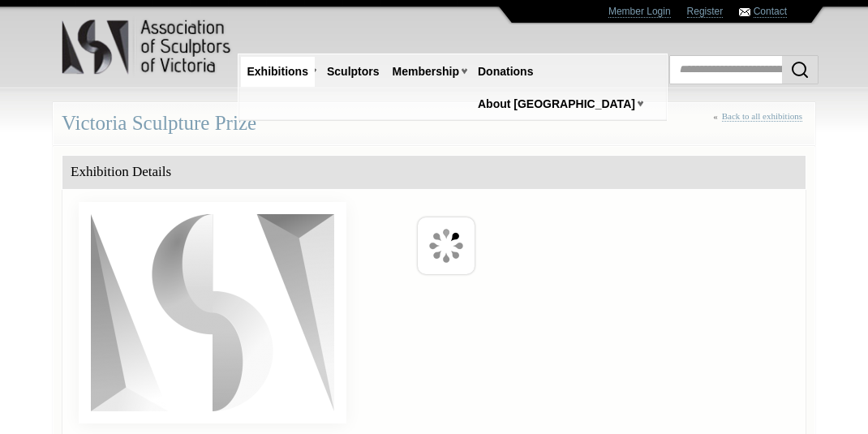  I want to click on a: Sculptors, so click(352, 71).